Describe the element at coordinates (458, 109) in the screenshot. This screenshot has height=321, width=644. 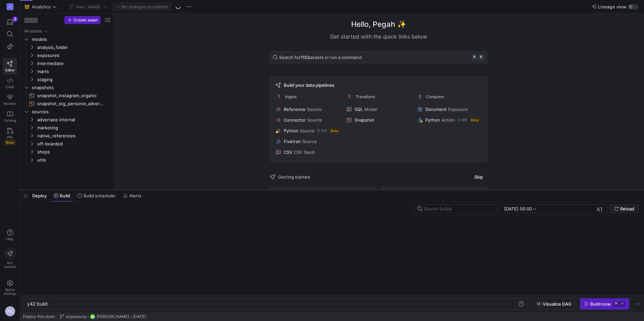
I see `span: Exposure` at that location.